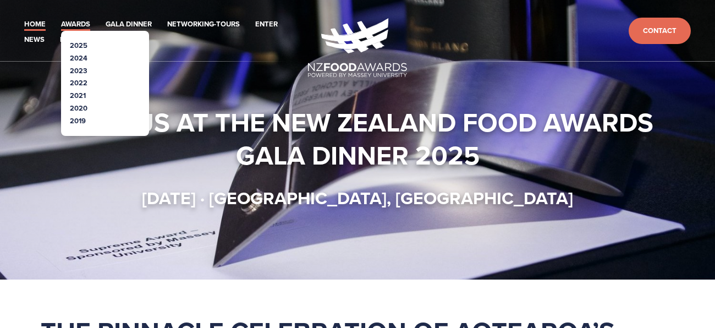  Describe the element at coordinates (78, 95) in the screenshot. I see `a: 2021` at that location.